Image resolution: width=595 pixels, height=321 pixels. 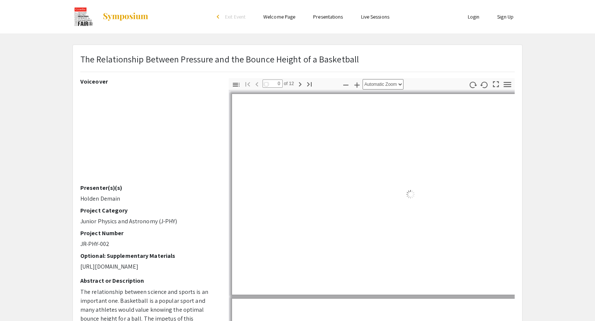 What do you see at coordinates (473, 84) in the screenshot?
I see `button: Rotate Clockwise` at bounding box center [473, 84].